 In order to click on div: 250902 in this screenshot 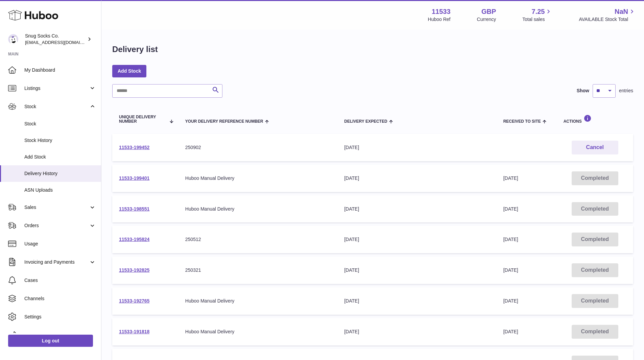, I will do `click(258, 148)`.